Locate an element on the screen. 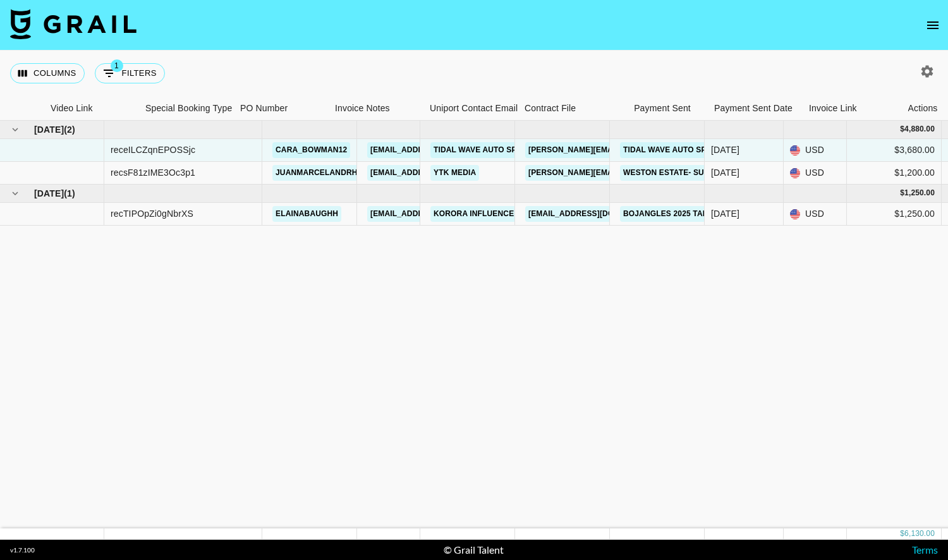  button: Show filters is located at coordinates (129, 73).